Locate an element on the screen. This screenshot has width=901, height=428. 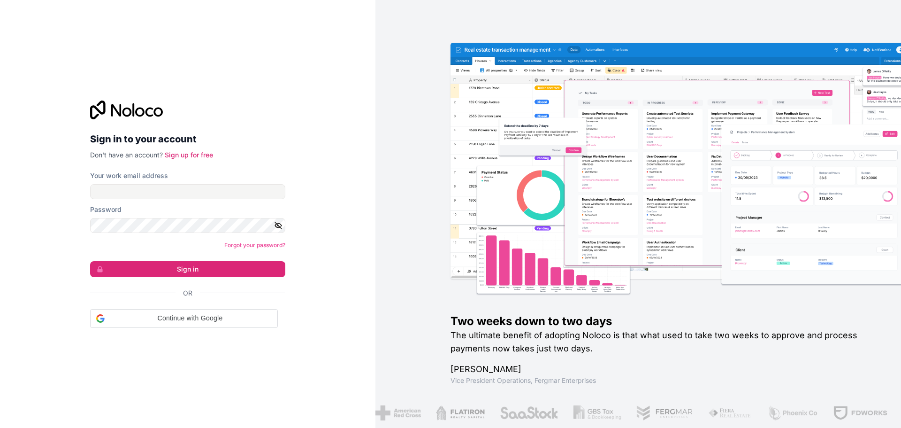
img: /assets/saastock-C6Zbiodz.png is located at coordinates (530, 413).